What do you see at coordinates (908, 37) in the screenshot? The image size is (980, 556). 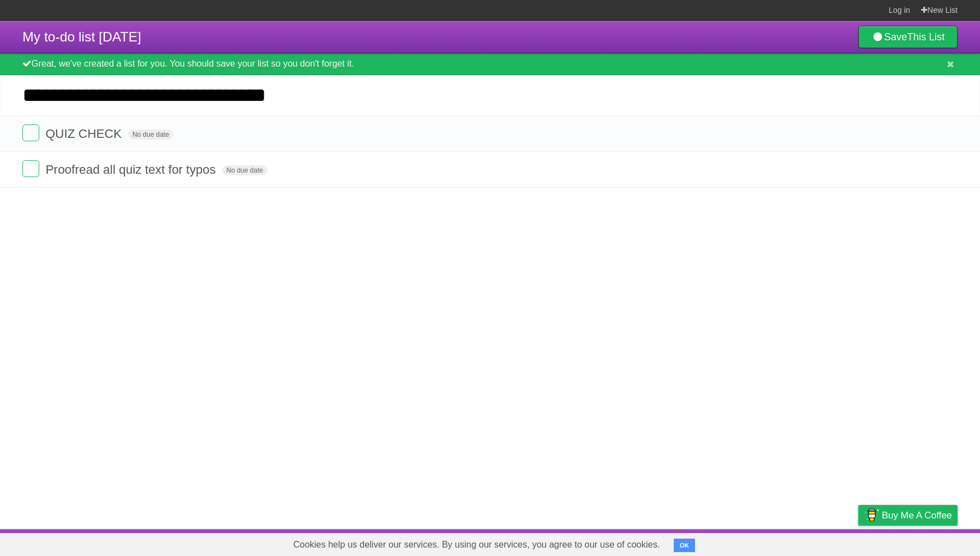 I see `a: SaveThis List` at bounding box center [908, 37].